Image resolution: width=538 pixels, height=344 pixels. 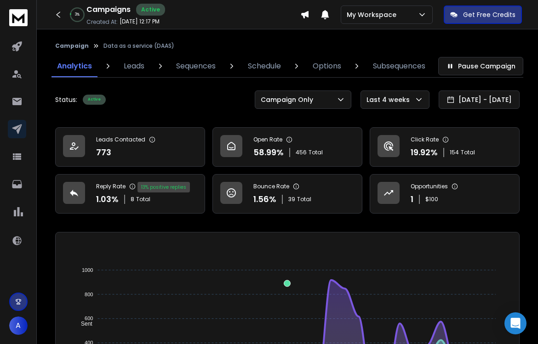 What do you see at coordinates (483, 15) in the screenshot?
I see `button: Get Free Credits` at bounding box center [483, 15].